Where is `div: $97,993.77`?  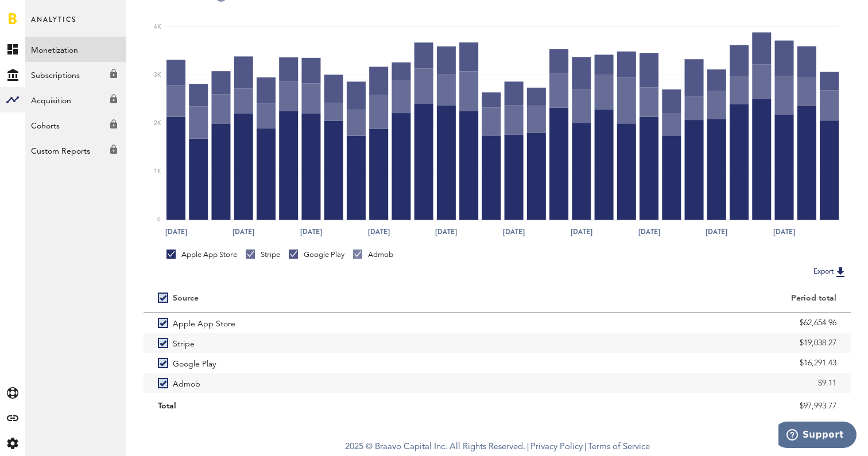
div: $97,993.77 is located at coordinates (674, 406).